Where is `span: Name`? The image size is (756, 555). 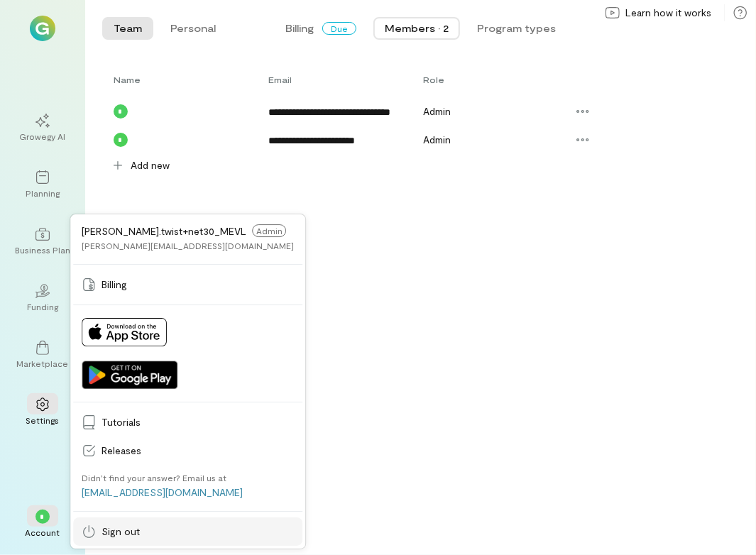
span: Name is located at coordinates (127, 79).